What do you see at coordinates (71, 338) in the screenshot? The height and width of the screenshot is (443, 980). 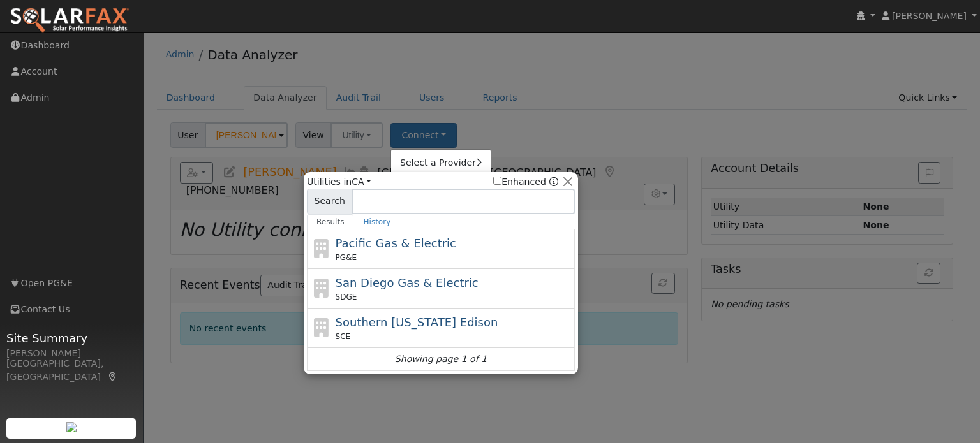 I see `span: Site Summary` at bounding box center [71, 338].